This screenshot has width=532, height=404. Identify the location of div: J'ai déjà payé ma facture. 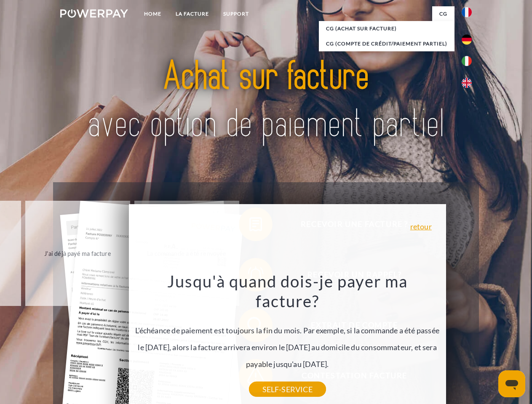
(77, 253).